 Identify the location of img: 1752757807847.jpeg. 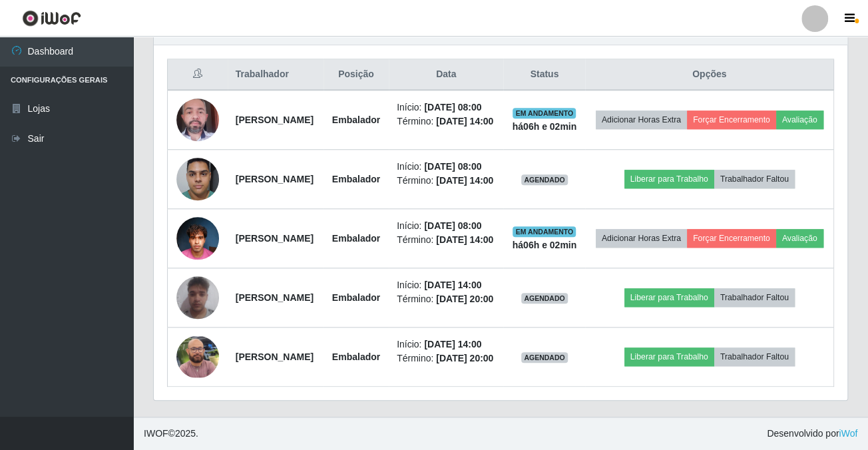
(198, 237).